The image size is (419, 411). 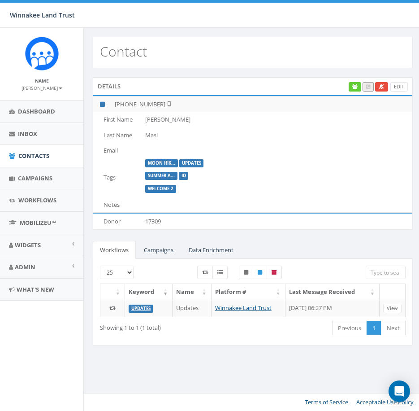 I want to click on a: Updates, so click(x=141, y=308).